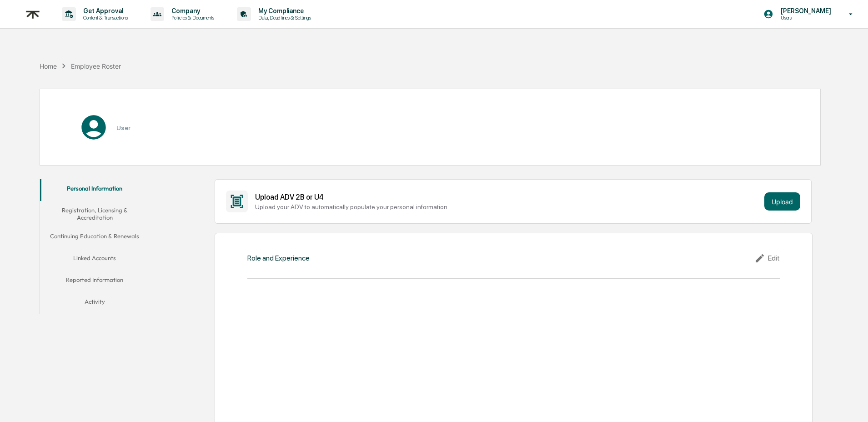 The height and width of the screenshot is (422, 868). Describe the element at coordinates (782, 202) in the screenshot. I see `button: Upload` at that location.